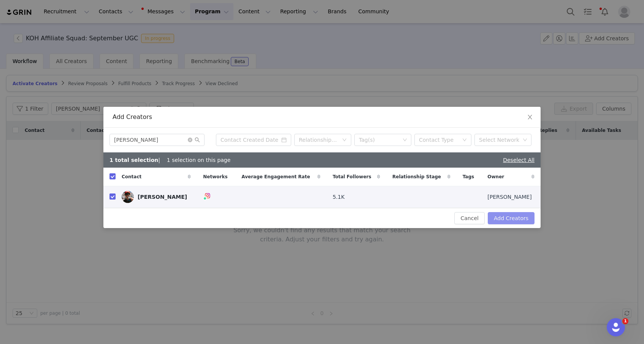 This screenshot has width=644, height=344. What do you see at coordinates (626, 321) in the screenshot?
I see `span: 1` at bounding box center [626, 321].